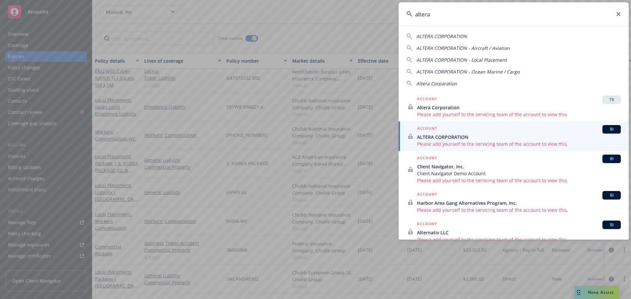  I want to click on a: ACCOUNTBIAlternativ LLCPlease add yourself to the servicing team of the account to view this., so click(513, 232).